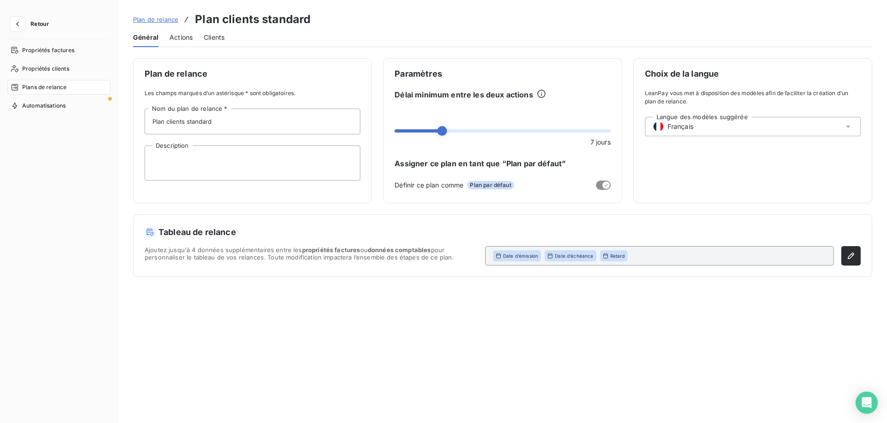 Image resolution: width=887 pixels, height=423 pixels. I want to click on span: Retard, so click(618, 256).